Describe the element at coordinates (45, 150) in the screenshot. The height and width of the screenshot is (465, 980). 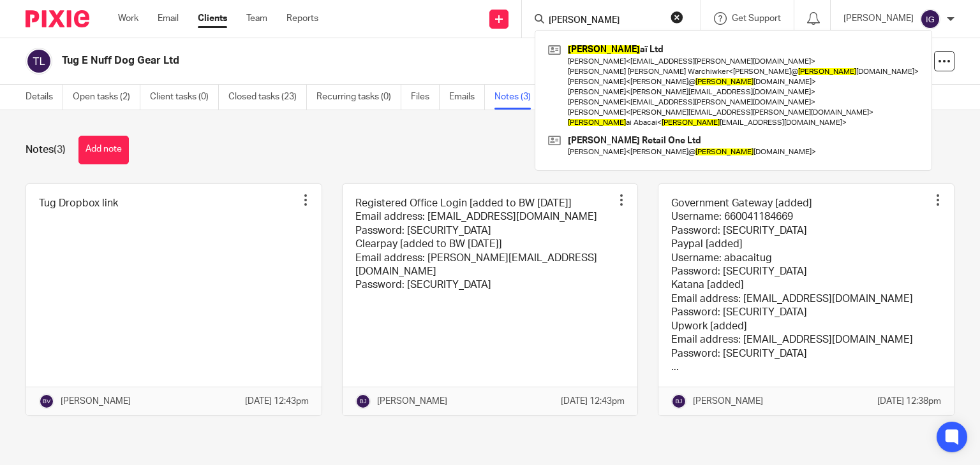
I see `h1: Notes` at that location.